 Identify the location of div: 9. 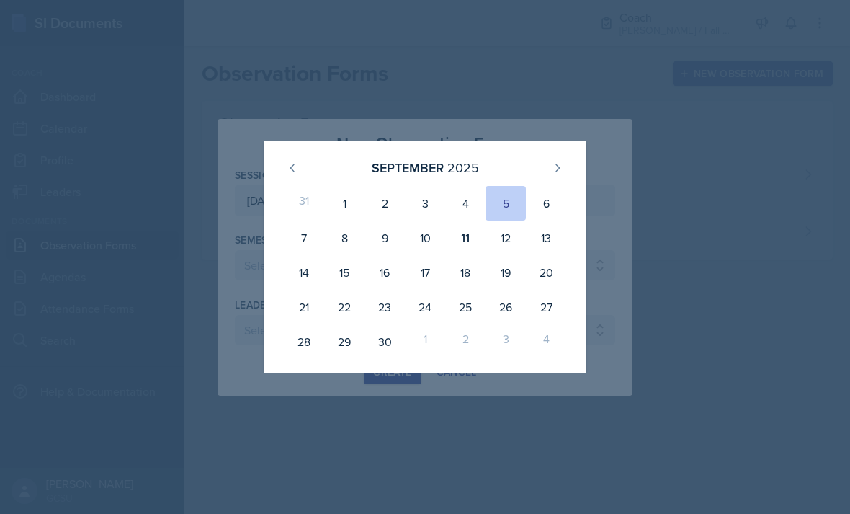
(385, 238).